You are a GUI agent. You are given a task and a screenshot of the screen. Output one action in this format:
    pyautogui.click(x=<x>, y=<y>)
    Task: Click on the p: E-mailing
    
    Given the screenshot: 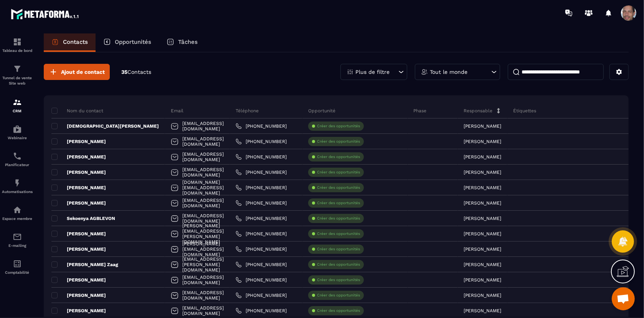 What is the action you would take?
    pyautogui.click(x=17, y=245)
    